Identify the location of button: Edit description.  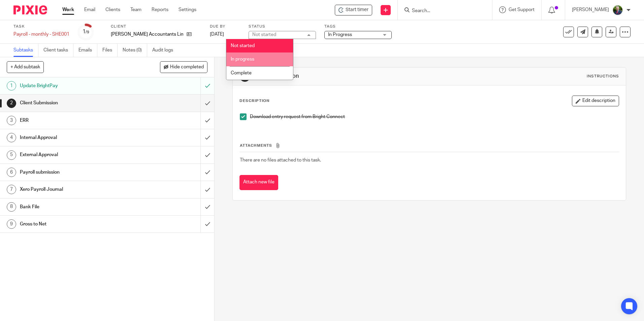
(595, 101).